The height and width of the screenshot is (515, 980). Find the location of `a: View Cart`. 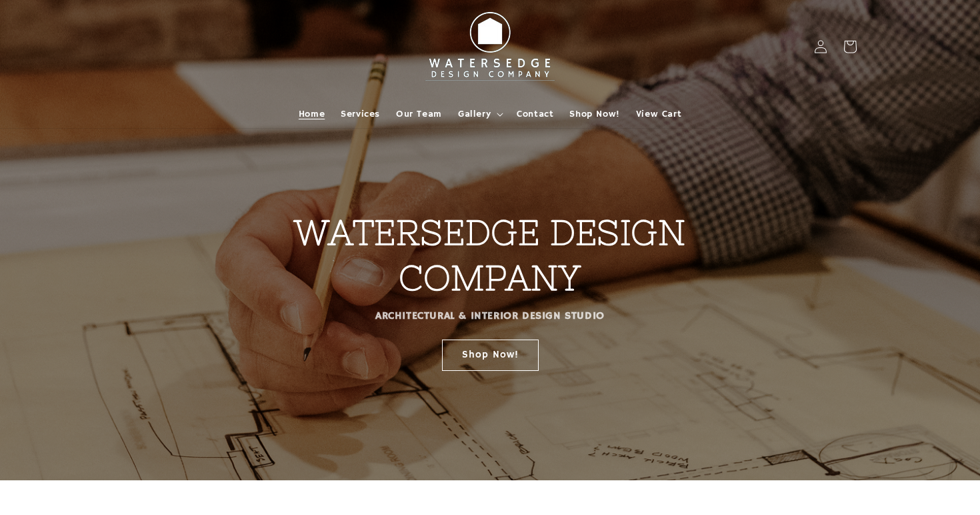

a: View Cart is located at coordinates (659, 114).